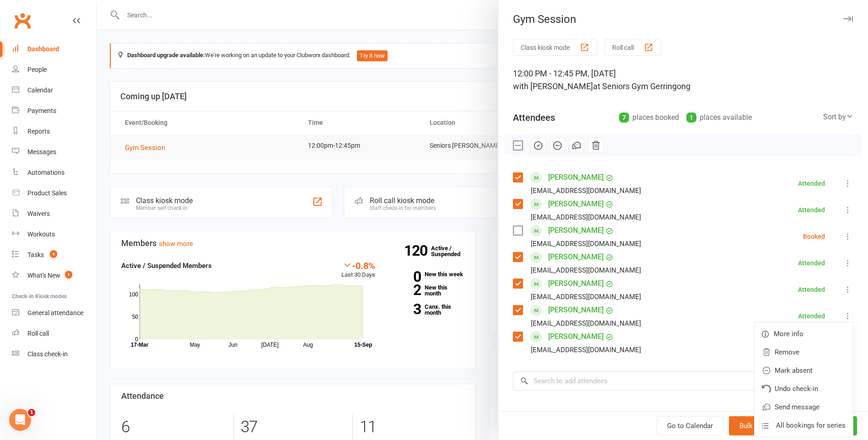  Describe the element at coordinates (838, 117) in the screenshot. I see `div: Sort by` at that location.